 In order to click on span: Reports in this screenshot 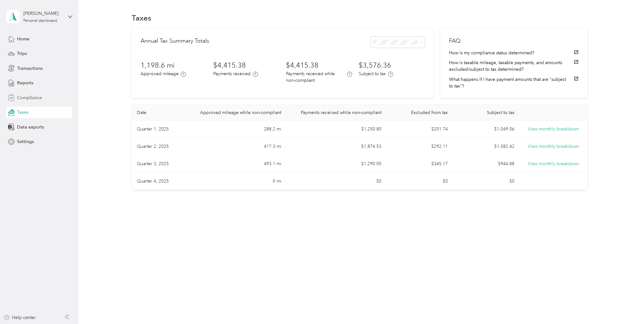, I will do `click(25, 83)`.